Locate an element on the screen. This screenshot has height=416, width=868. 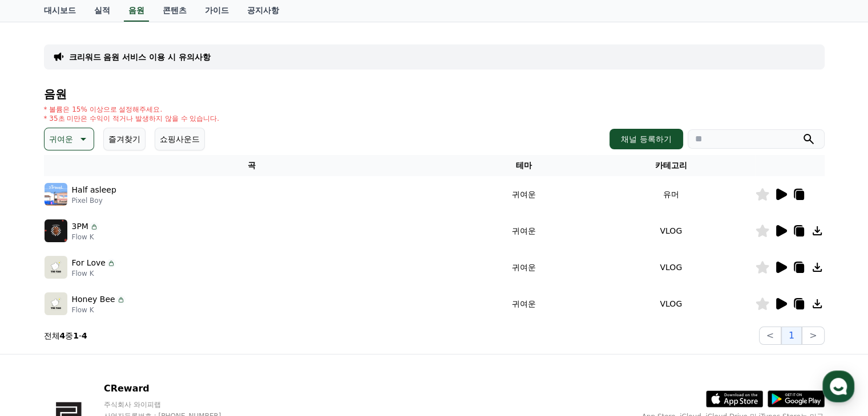
button: 1 is located at coordinates (792, 336).